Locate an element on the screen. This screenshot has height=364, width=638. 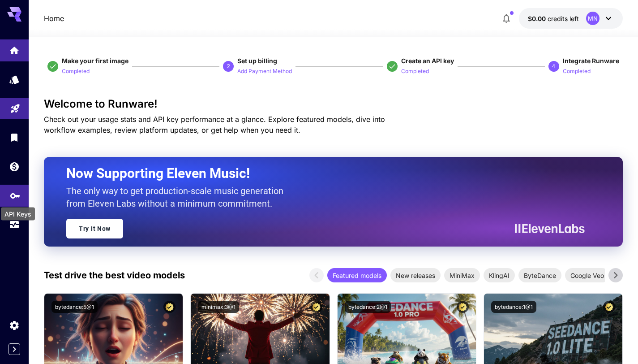
div: Wallet is located at coordinates (15, 163).